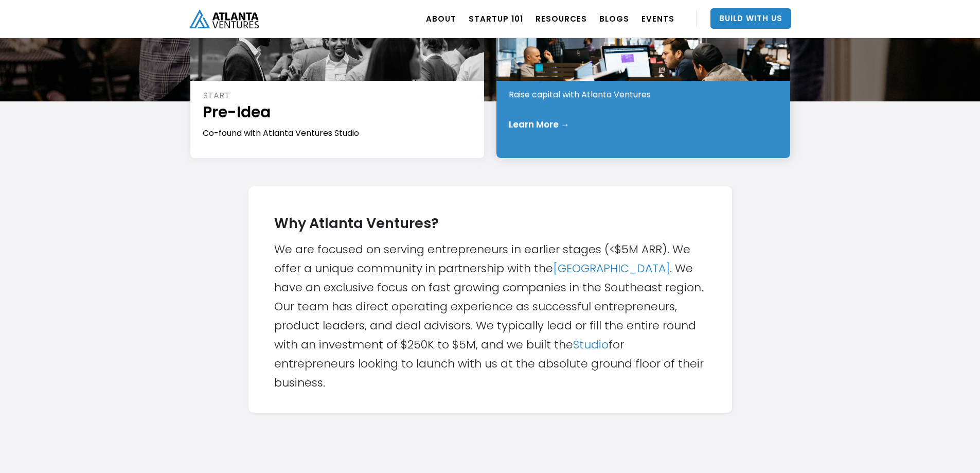  What do you see at coordinates (496, 19) in the screenshot?
I see `a: Startup 101` at bounding box center [496, 19].